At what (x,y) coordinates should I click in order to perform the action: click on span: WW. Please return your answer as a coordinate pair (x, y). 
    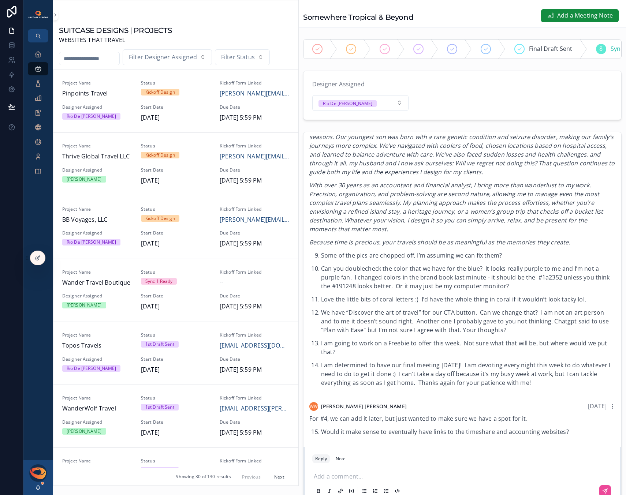
    Looking at the image, I should click on (313, 406).